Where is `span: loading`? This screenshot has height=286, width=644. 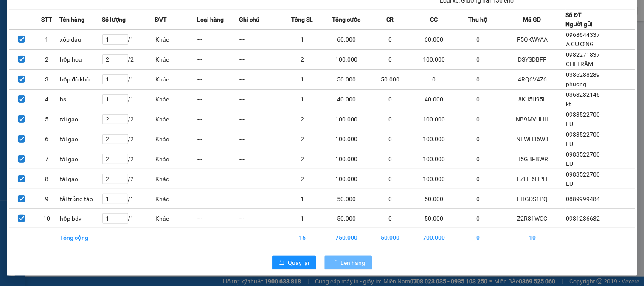
span: loading is located at coordinates (336, 263).